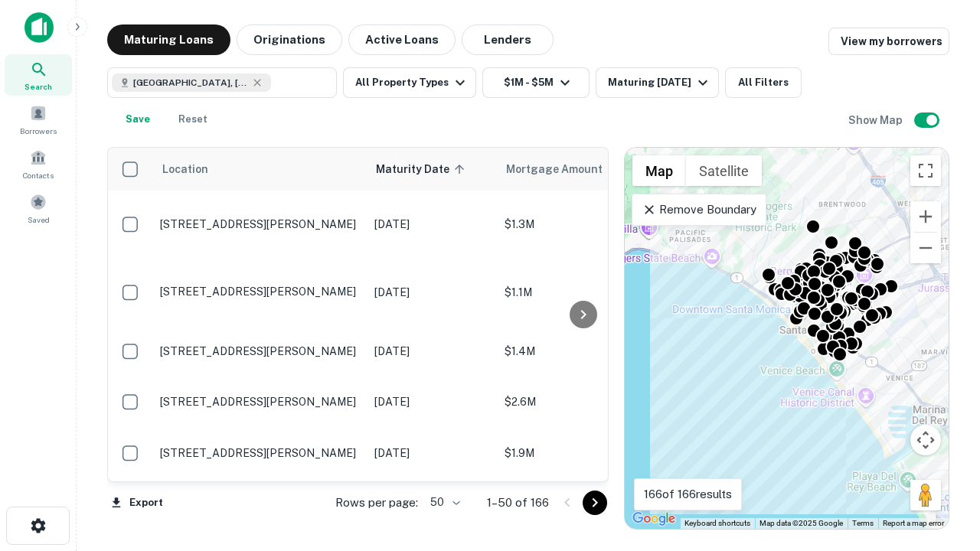 The width and height of the screenshot is (980, 551). What do you see at coordinates (718, 524) in the screenshot?
I see `button: Keyboard shortcuts` at bounding box center [718, 524].